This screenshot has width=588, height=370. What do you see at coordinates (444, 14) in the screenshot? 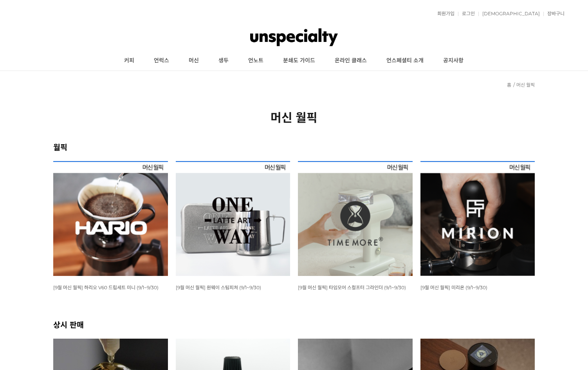
I see `a: 회원가입` at bounding box center [444, 14].